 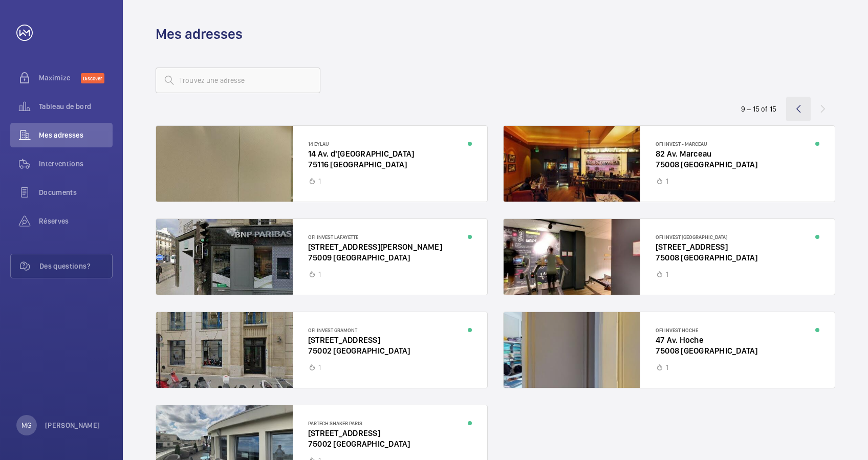 What do you see at coordinates (76, 221) in the screenshot?
I see `span: Réserves` at bounding box center [76, 221].